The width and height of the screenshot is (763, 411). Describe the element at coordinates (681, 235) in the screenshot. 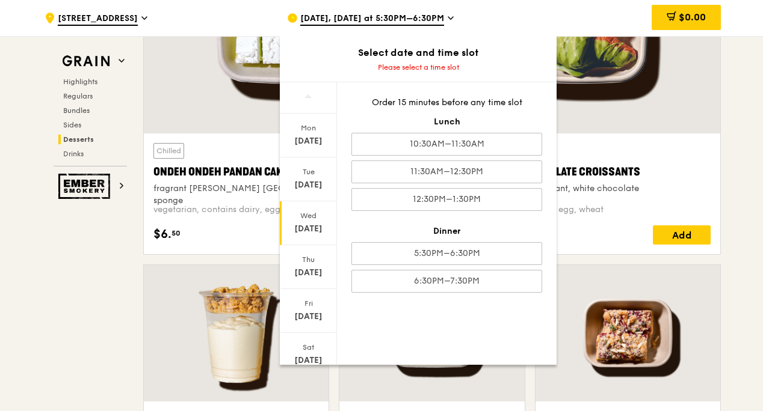

I see `div: Add` at that location.